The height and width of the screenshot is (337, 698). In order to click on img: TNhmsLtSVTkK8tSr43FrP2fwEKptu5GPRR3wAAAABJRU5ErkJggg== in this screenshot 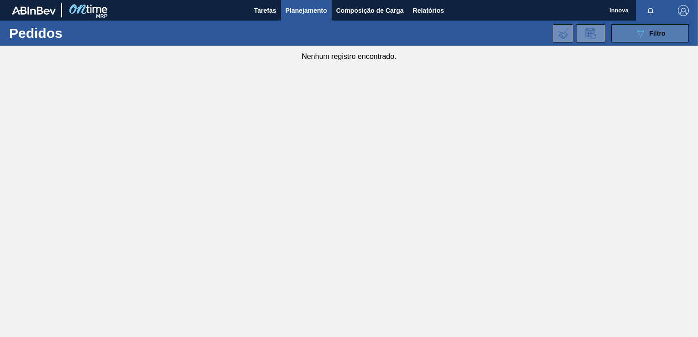, I will do `click(34, 11)`.